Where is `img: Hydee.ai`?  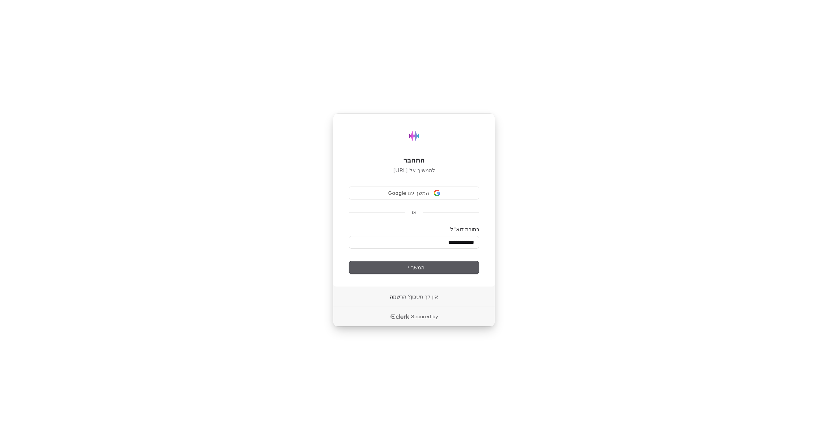
img: Hydee.ai is located at coordinates (414, 136).